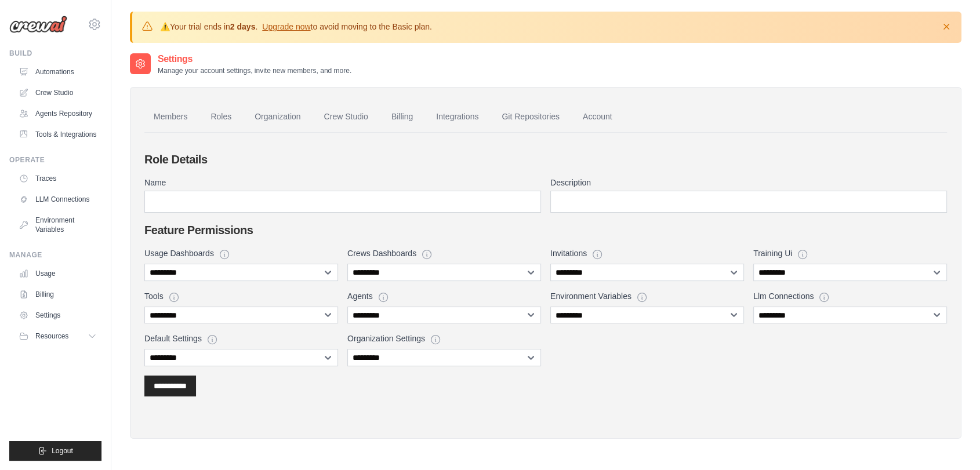 The width and height of the screenshot is (980, 470). I want to click on strong: 2 days, so click(243, 27).